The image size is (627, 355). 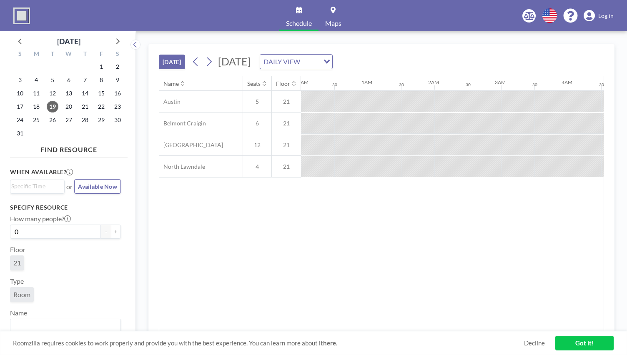 I want to click on span: Sunday, August 17, 2025, so click(x=20, y=107).